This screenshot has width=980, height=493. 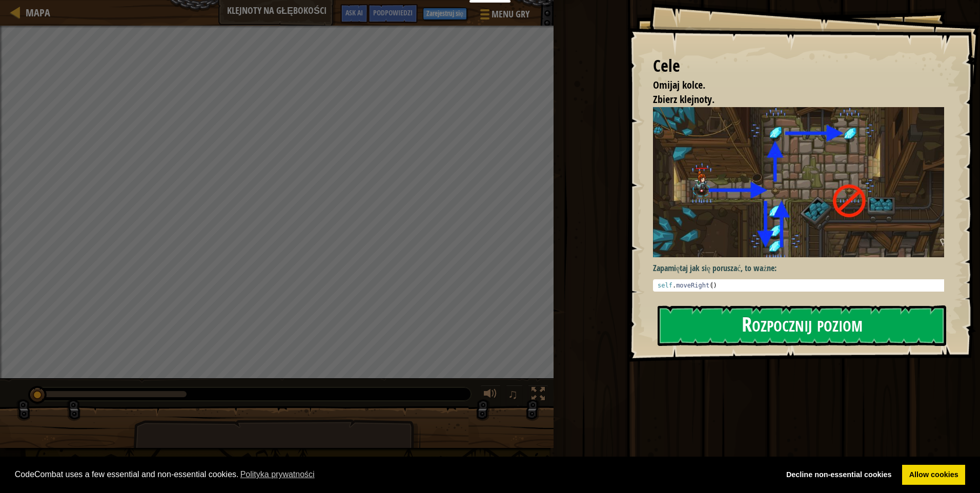 I want to click on li: Omijaj kolce., so click(x=791, y=85).